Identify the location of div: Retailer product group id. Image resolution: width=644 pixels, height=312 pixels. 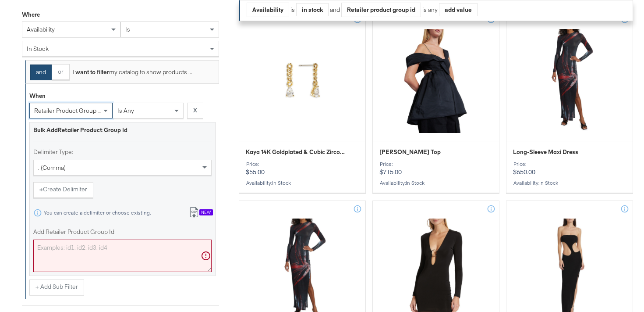
(381, 10).